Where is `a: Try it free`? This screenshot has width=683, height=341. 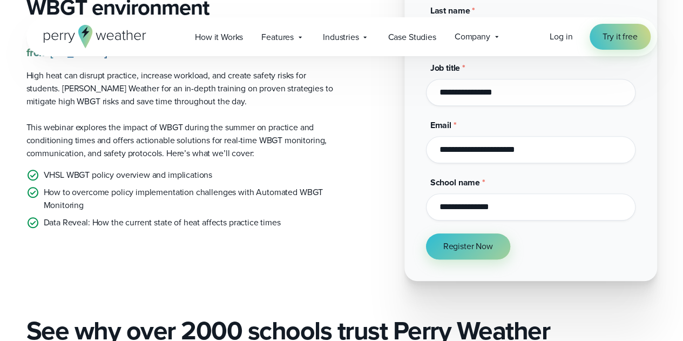
a: Try it free is located at coordinates (620, 37).